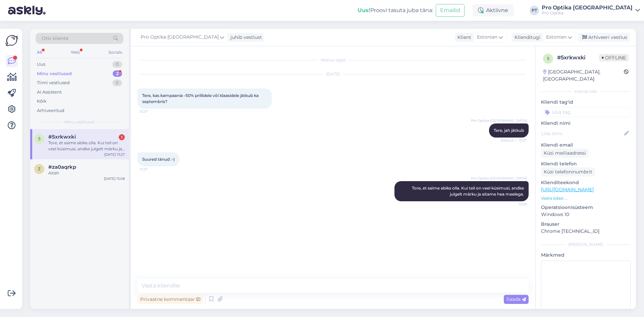 The image size is (644, 317). I want to click on span: Suured tänud :-), so click(158, 159).